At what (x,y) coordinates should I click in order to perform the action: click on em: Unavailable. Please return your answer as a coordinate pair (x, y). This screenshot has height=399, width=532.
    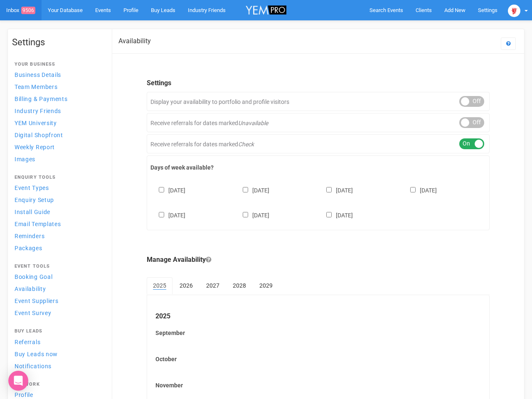
    Looking at the image, I should click on (253, 123).